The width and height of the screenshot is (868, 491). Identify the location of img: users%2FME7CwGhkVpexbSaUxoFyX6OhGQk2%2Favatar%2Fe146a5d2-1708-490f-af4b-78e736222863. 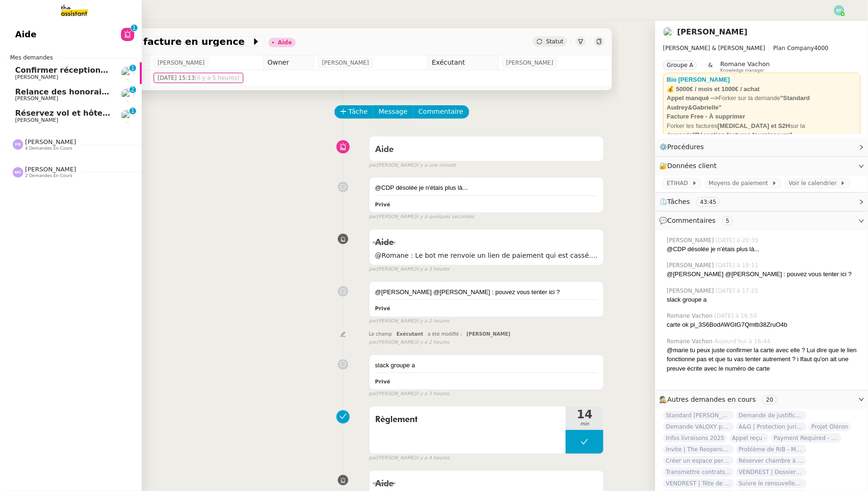
(128, 95).